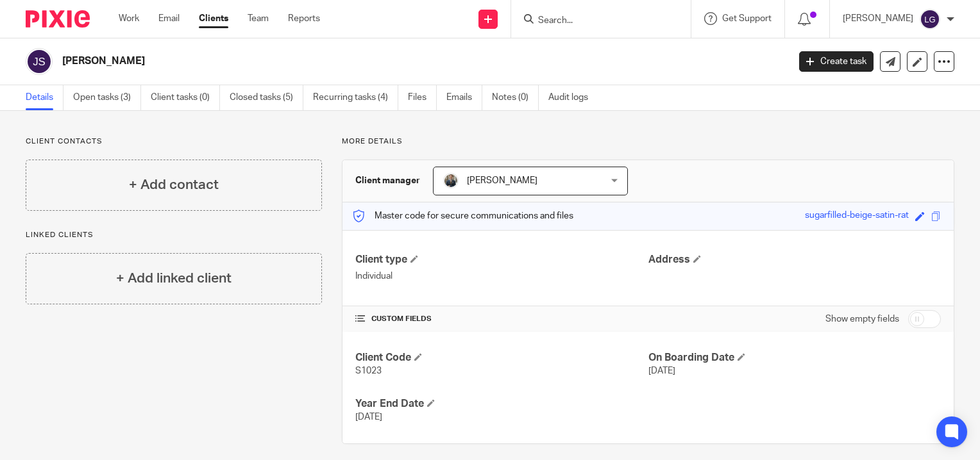 This screenshot has height=460, width=980. I want to click on a: Client tasks (0), so click(185, 98).